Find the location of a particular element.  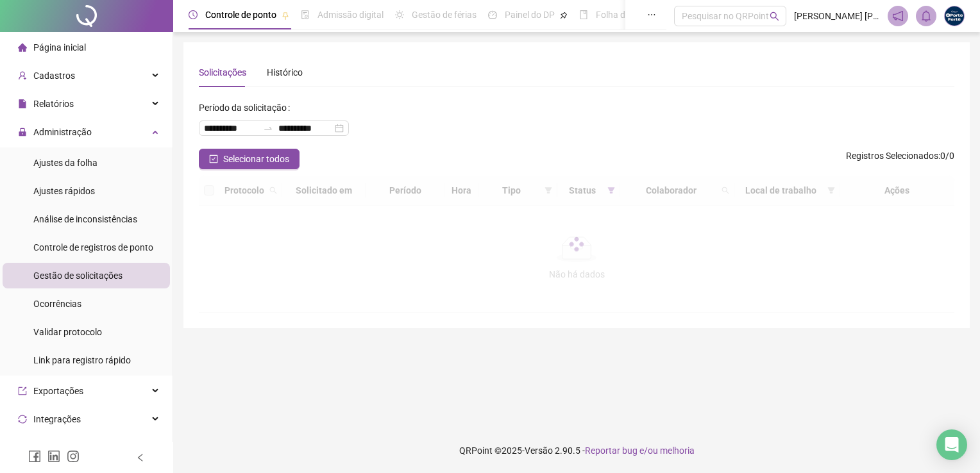

span: Análise de inconsistências is located at coordinates (85, 219).